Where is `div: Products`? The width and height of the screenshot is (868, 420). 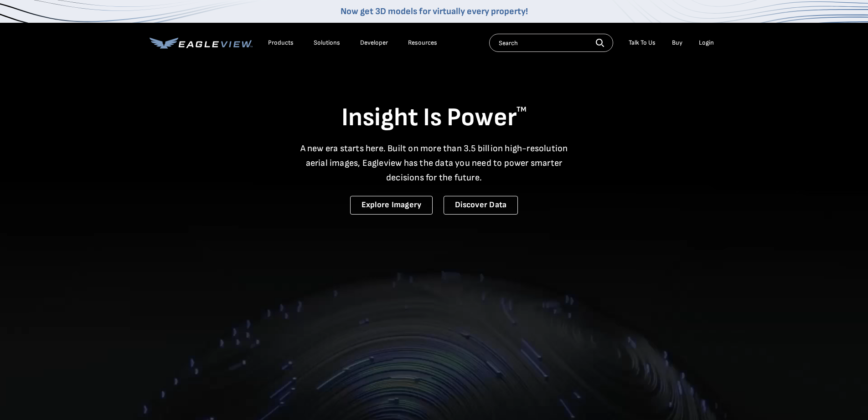 div: Products is located at coordinates (281, 43).